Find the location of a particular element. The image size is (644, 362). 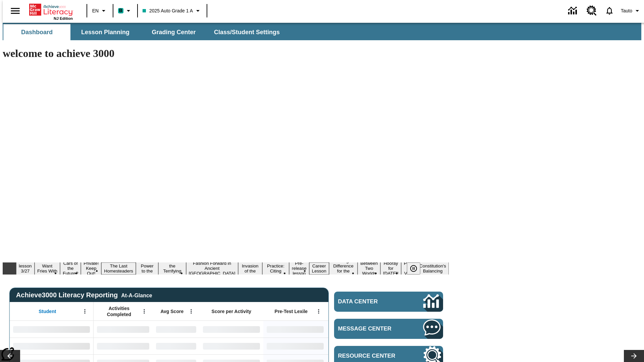

button: Slide 4 Private! Keep Out! is located at coordinates (91, 268).